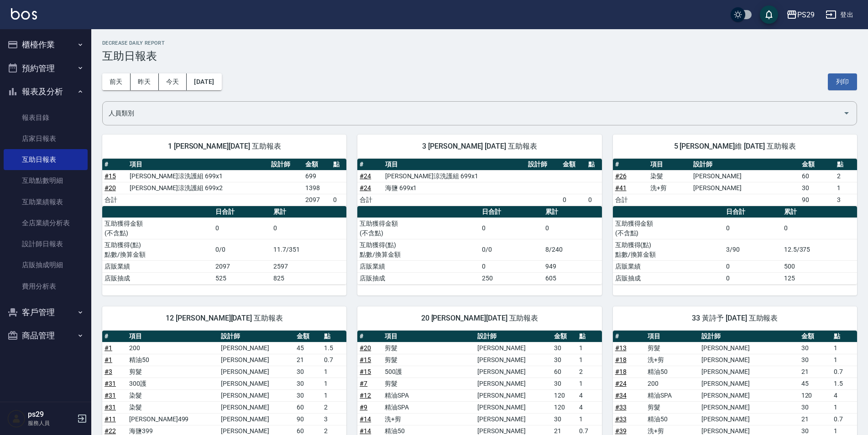 The image size is (868, 435). Describe the element at coordinates (110, 420) in the screenshot. I see `a: #11` at that location.